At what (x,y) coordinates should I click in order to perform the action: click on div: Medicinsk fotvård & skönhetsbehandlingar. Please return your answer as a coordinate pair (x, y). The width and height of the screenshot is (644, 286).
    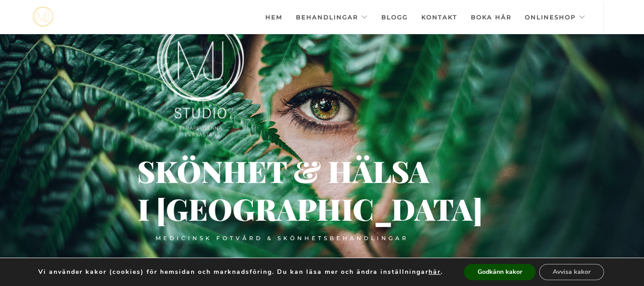
    Looking at the image, I should click on (282, 238).